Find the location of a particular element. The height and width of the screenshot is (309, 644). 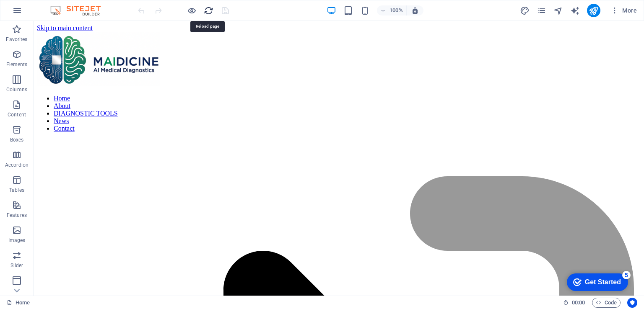

p: Boxes is located at coordinates (17, 140).